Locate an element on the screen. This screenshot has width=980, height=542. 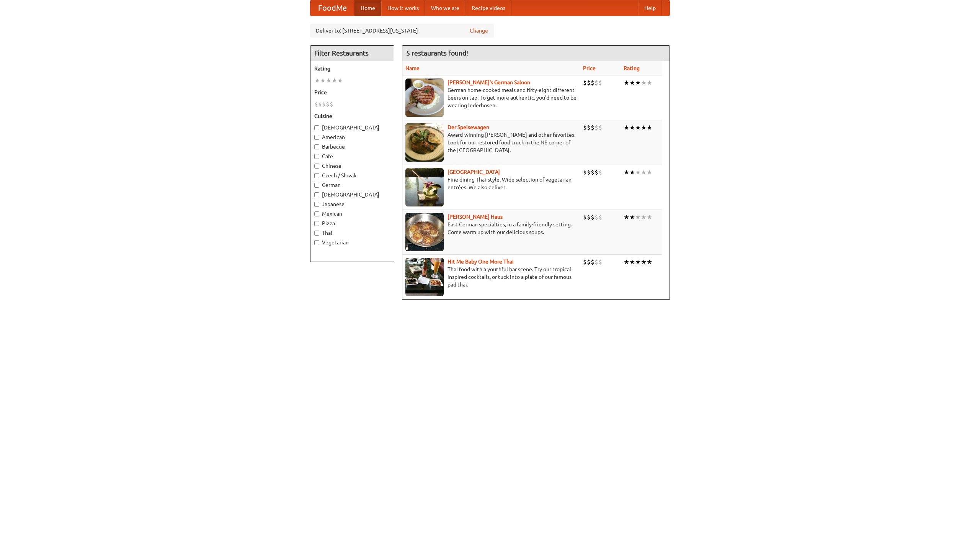
input: Japanese is located at coordinates (316, 205).